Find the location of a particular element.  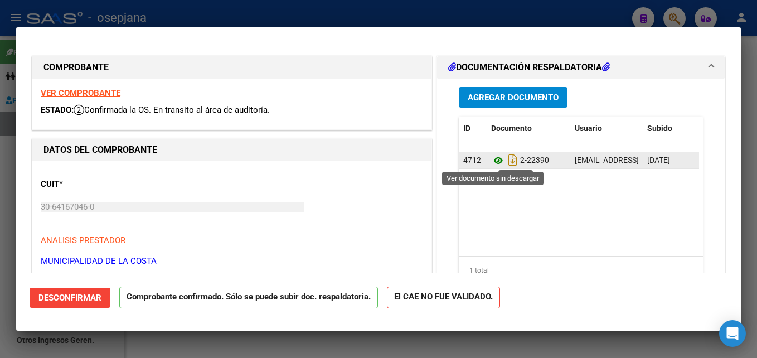

span: ID is located at coordinates (467, 128).